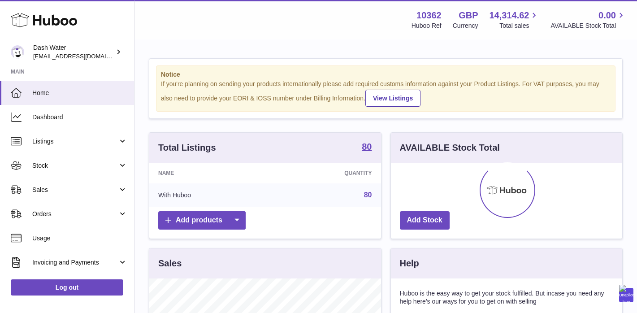 The height and width of the screenshot is (313, 637). What do you see at coordinates (67, 287) in the screenshot?
I see `a: Log out` at bounding box center [67, 287].